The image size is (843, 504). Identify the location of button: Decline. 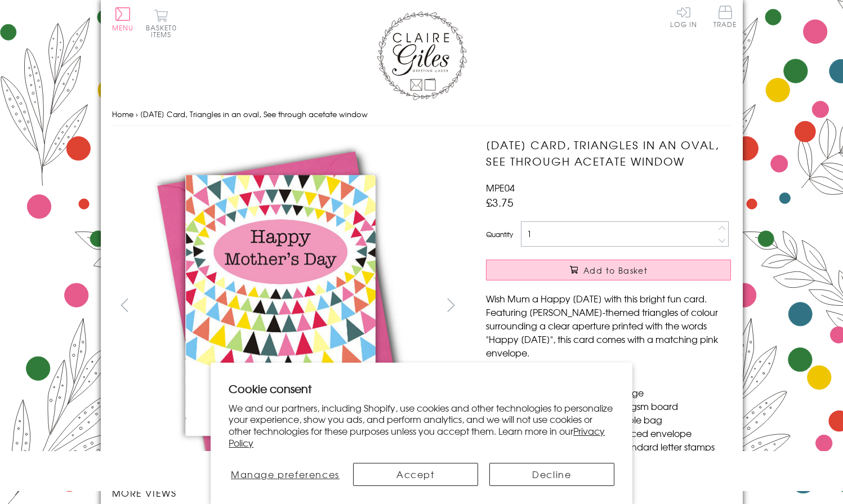
(552, 474).